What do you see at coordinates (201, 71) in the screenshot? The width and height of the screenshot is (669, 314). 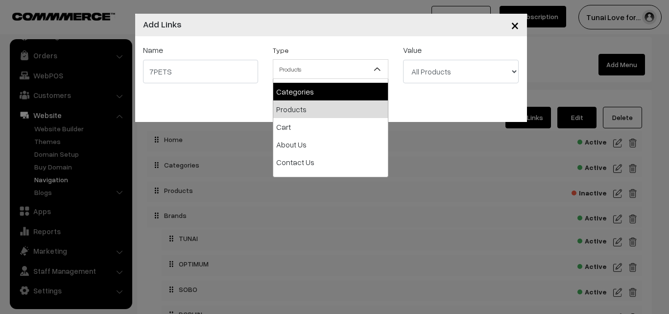 I see `input: Link Name` at bounding box center [201, 71].